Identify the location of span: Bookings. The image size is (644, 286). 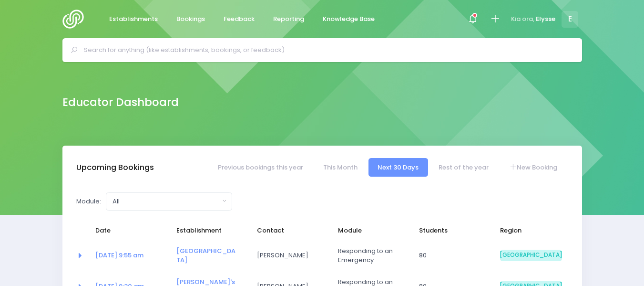
(190, 19).